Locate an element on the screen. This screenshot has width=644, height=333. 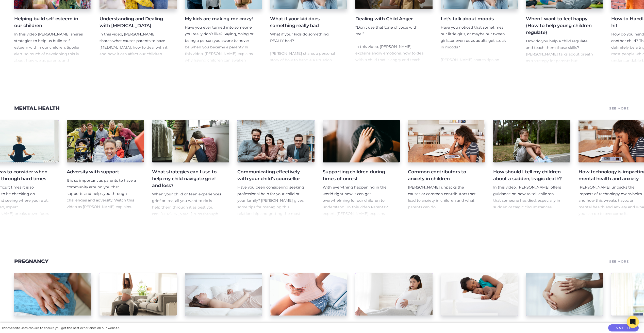
a: What strategies can I use to help my child navigate grief and loss? When your child or teen exper... is located at coordinates (191, 169).